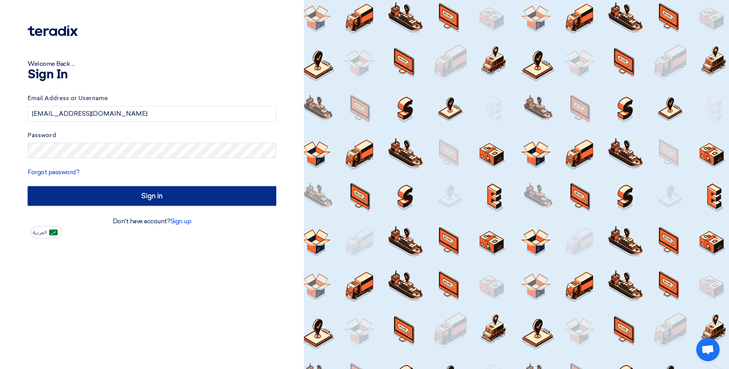  What do you see at coordinates (152, 64) in the screenshot?
I see `div: Welcome Back ...` at bounding box center [152, 64].